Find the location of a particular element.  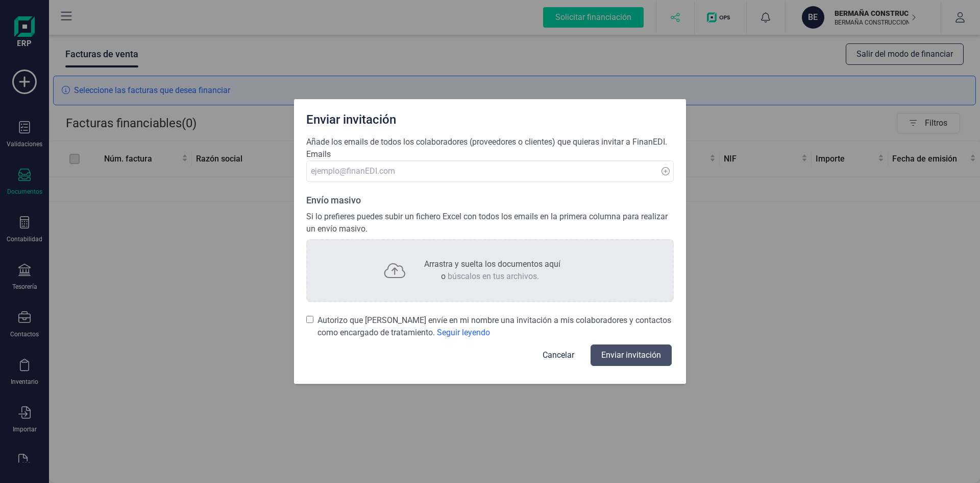

p: Si lo prefieres puedes subir un fichero Excel con todos los emails en la primera columna para rea... is located at coordinates (490, 223).